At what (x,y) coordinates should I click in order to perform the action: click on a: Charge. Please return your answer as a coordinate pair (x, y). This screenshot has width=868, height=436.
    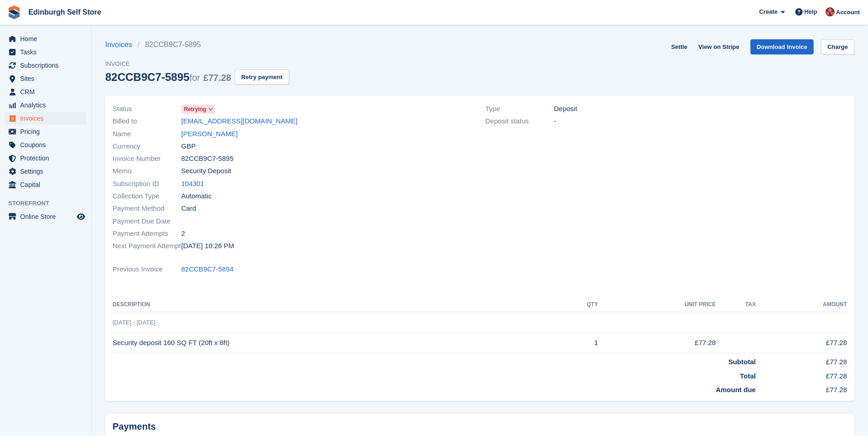
    Looking at the image, I should click on (838, 47).